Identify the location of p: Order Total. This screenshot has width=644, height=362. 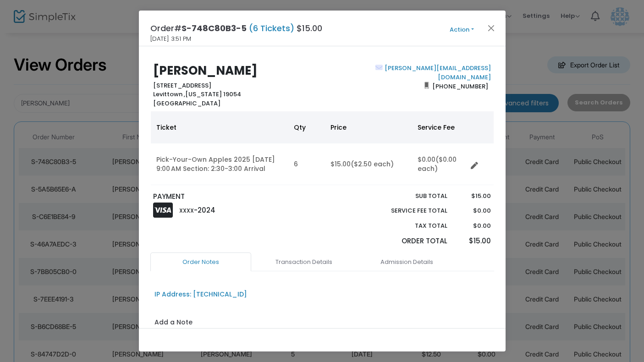
(409, 241).